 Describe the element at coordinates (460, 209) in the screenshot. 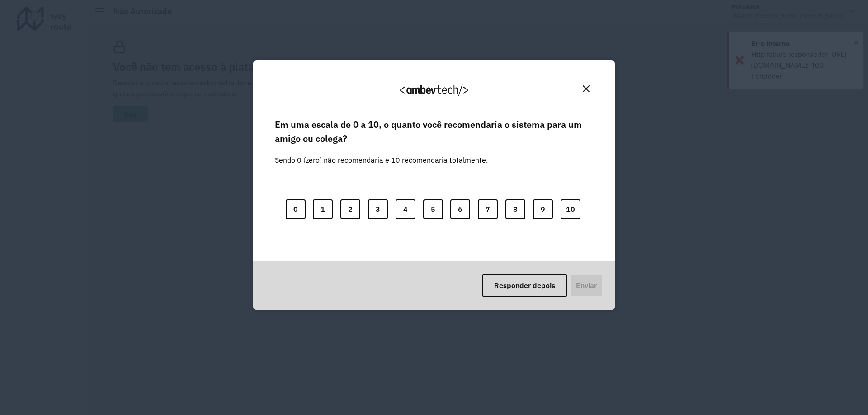

I see `button: 6` at that location.